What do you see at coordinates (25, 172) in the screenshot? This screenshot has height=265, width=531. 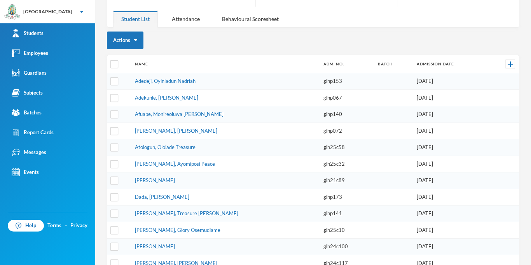 I see `div: Events` at bounding box center [25, 172].